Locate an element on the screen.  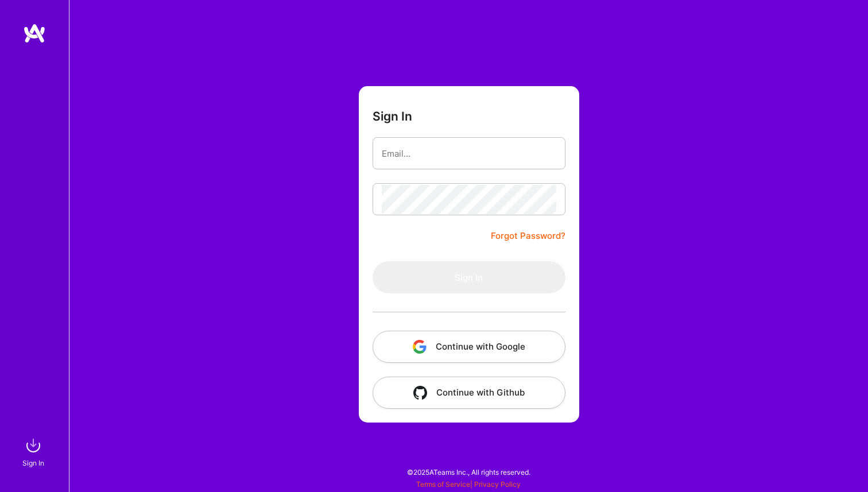
a: Forgot Password? is located at coordinates (528, 236).